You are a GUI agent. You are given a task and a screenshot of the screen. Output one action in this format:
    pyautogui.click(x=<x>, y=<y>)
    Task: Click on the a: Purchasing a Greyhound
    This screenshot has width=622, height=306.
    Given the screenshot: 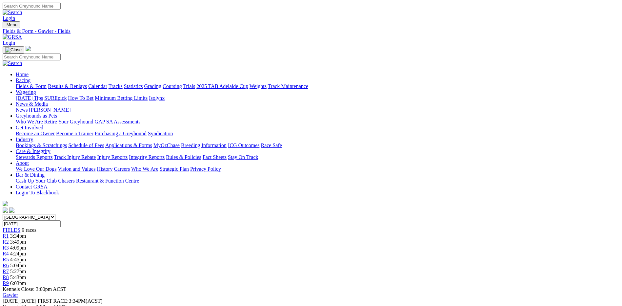 What is the action you would take?
    pyautogui.click(x=121, y=133)
    